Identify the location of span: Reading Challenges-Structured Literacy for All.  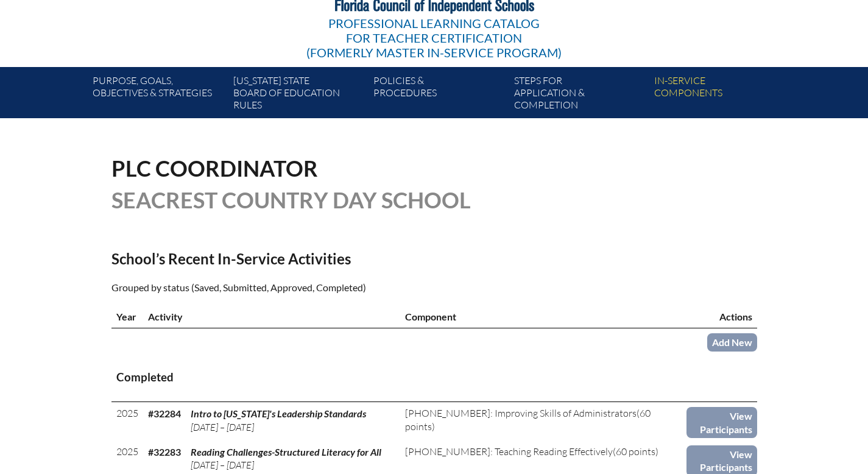
(285, 451).